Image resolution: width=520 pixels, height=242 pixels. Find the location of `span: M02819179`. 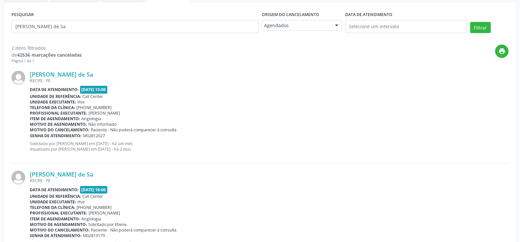

span: M02819179 is located at coordinates (94, 236).